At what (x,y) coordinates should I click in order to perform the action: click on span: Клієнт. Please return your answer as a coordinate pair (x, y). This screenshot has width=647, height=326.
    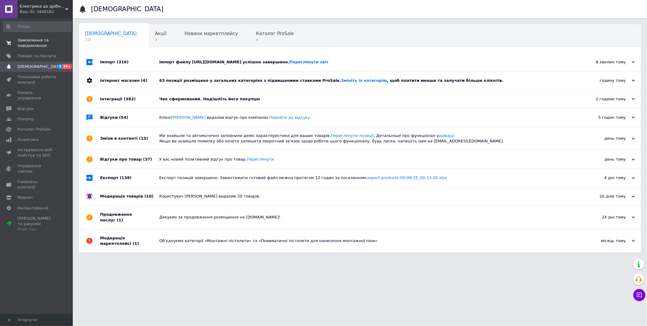
    Looking at the image, I should click on (235, 117).